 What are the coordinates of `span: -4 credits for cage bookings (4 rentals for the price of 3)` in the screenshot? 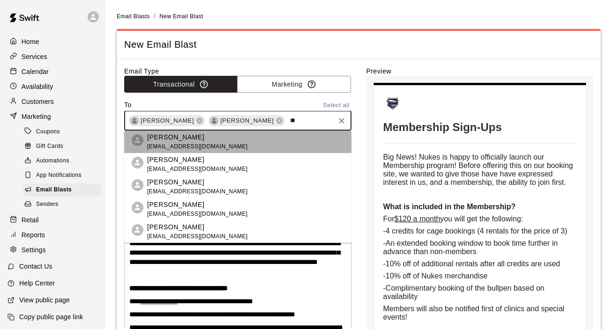 It's located at (475, 231).